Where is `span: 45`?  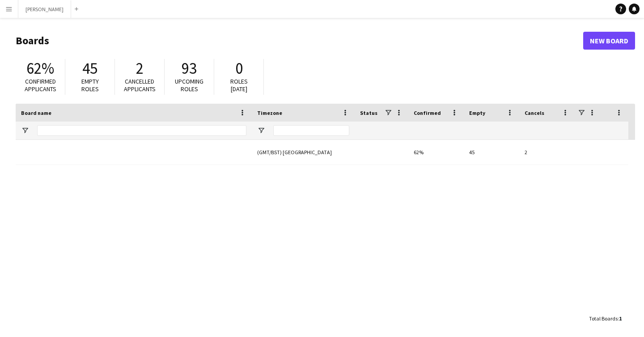
span: 45 is located at coordinates (90, 68).